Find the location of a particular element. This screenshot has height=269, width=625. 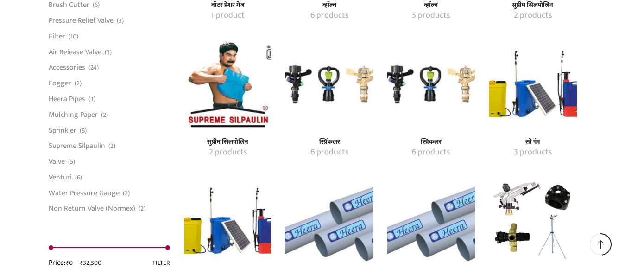

mark: 3 products is located at coordinates (533, 152).